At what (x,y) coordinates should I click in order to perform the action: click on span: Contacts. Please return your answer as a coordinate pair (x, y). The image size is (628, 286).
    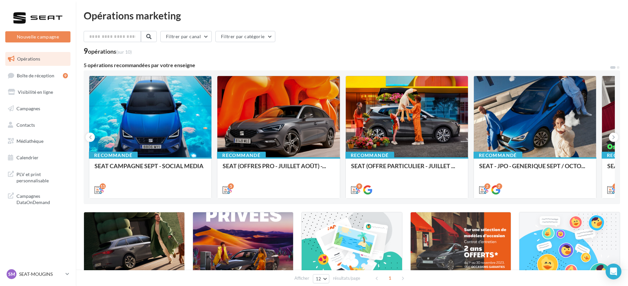
    Looking at the image, I should click on (26, 124).